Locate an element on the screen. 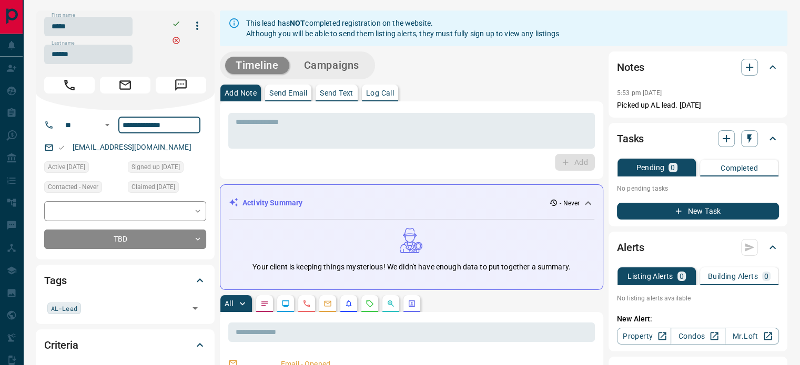  h2: Tags is located at coordinates (55, 281).